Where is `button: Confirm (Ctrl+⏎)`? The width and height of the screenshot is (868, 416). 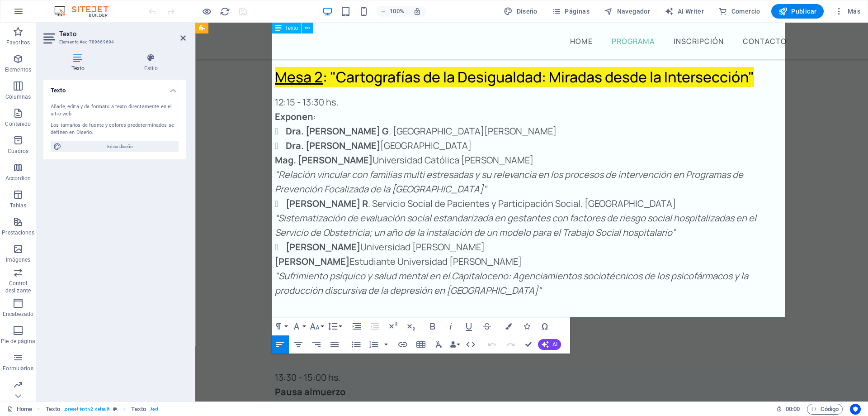 button: Confirm (Ctrl+⏎) is located at coordinates (528, 344).